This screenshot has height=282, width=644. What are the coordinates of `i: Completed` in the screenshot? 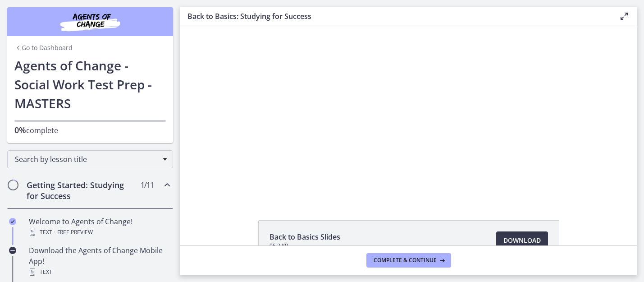 It's located at (13, 222).